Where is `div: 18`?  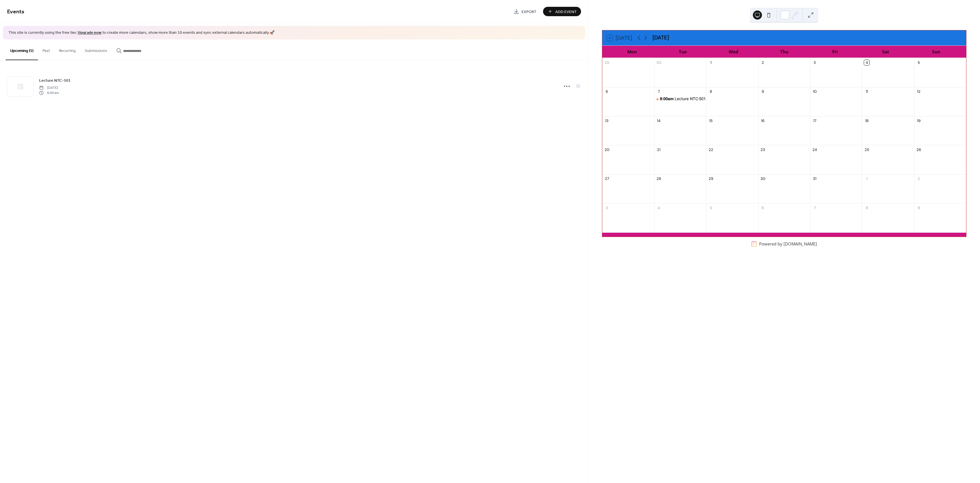
div: 18 is located at coordinates (867, 121).